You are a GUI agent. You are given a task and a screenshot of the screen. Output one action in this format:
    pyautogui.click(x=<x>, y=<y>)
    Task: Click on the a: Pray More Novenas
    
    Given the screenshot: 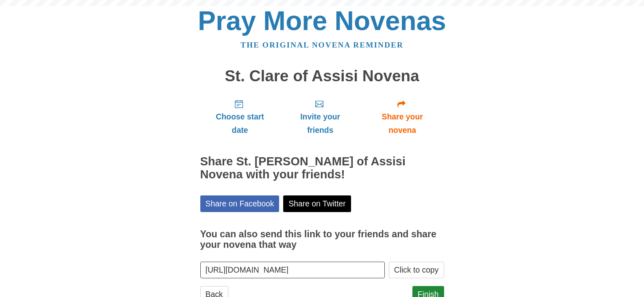 What is the action you would take?
    pyautogui.click(x=321, y=21)
    